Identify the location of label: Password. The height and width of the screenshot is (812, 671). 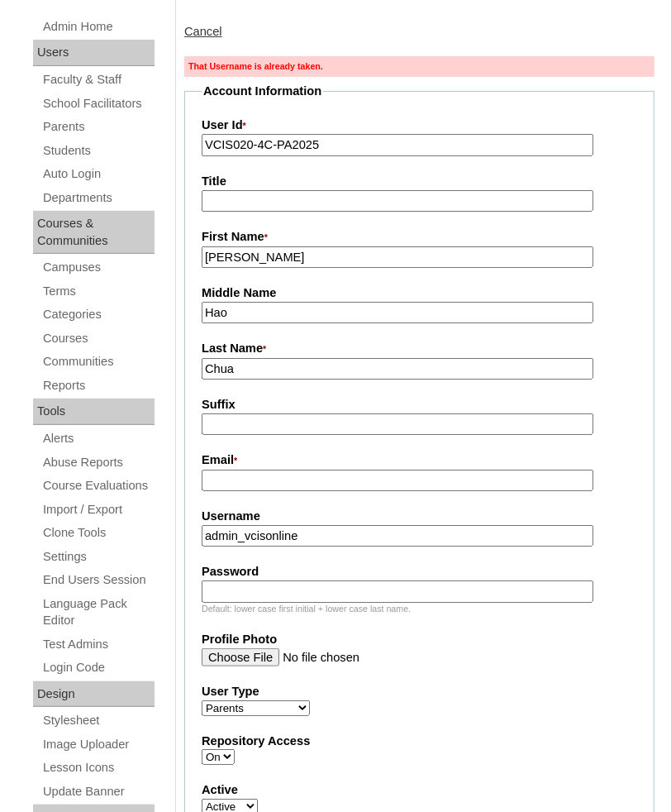
(419, 571).